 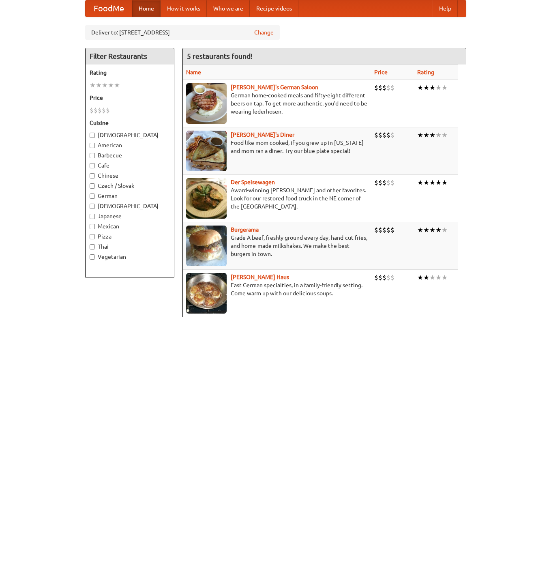 What do you see at coordinates (426, 72) in the screenshot?
I see `a: Rating` at bounding box center [426, 72].